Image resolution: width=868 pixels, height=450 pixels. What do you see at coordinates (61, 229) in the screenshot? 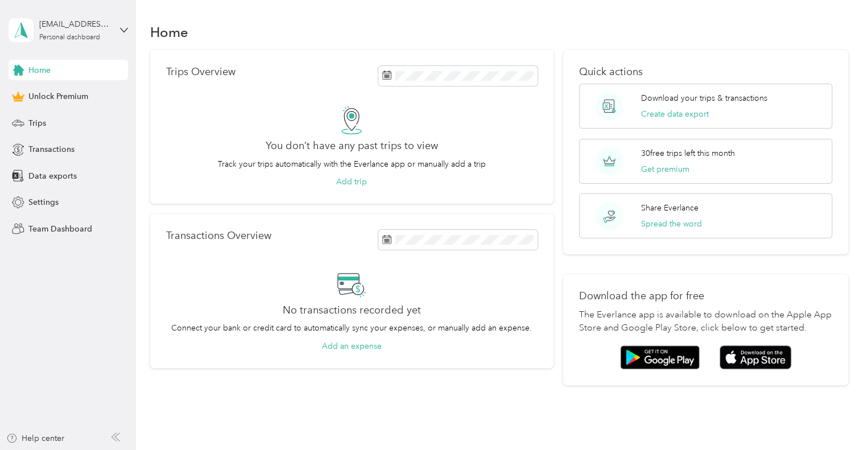
I see `span: Team Dashboard` at bounding box center [61, 229].